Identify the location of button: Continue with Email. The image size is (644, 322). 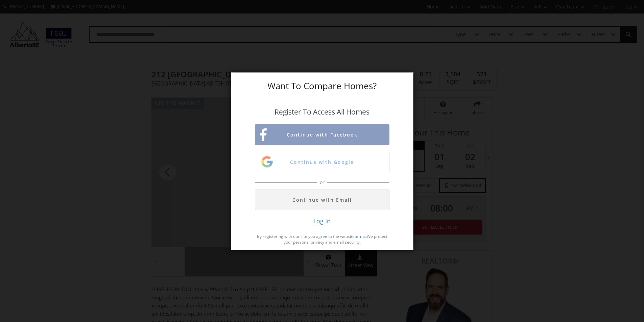
(322, 200).